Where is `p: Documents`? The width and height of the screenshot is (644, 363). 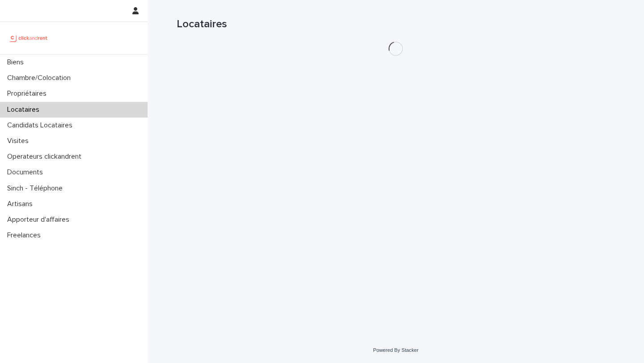
p: Documents is located at coordinates (27, 172).